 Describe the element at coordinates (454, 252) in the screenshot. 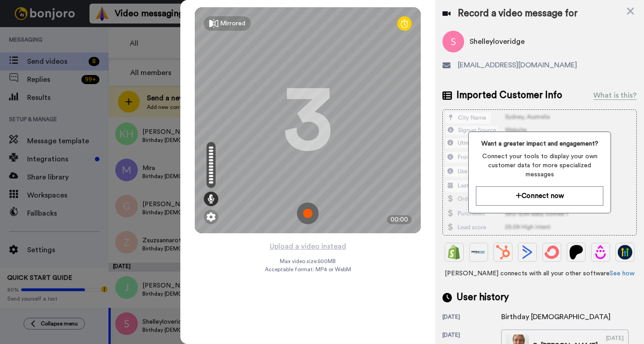

I see `img: Shopify` at that location.